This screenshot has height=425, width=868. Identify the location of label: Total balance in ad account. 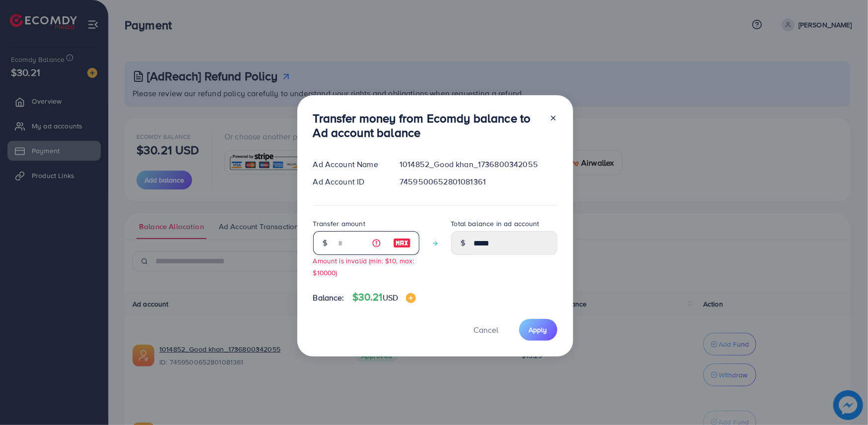
(495, 224).